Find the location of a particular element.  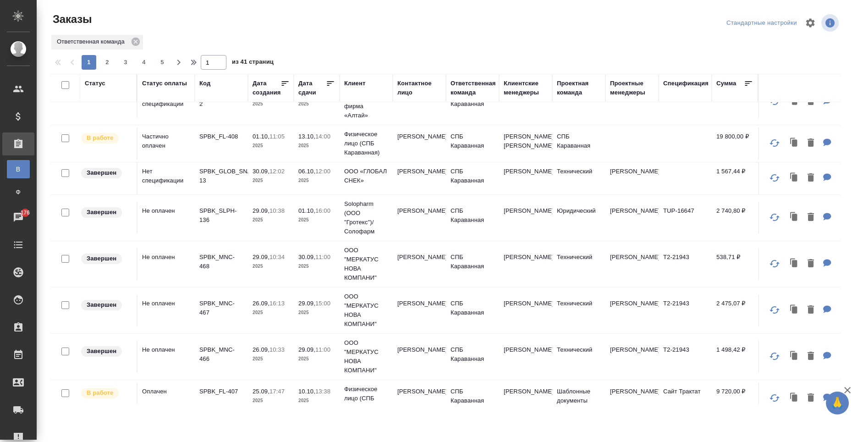

div: Дата сдачи is located at coordinates (312, 88).